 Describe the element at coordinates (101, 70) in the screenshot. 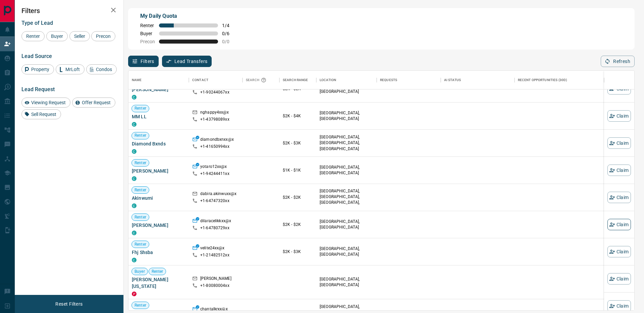

I see `div: Condos` at that location.